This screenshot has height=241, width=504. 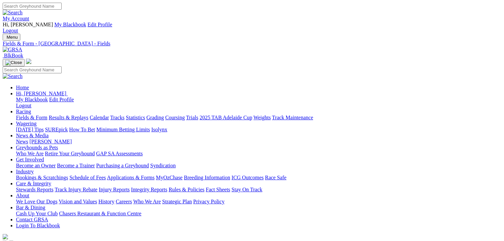 I want to click on a: Bar & Dining, so click(x=31, y=207).